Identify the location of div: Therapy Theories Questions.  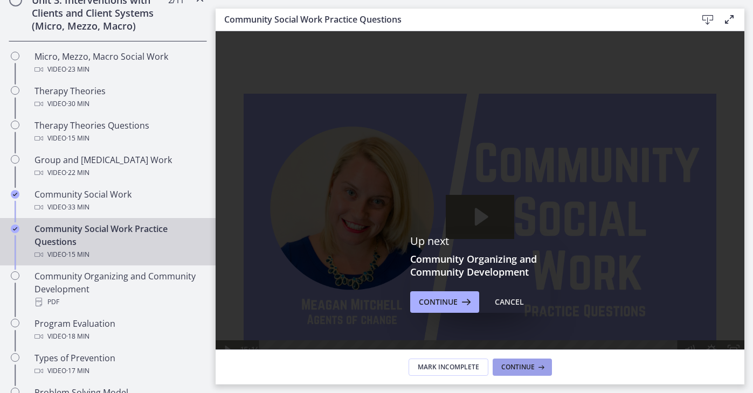
(119, 132).